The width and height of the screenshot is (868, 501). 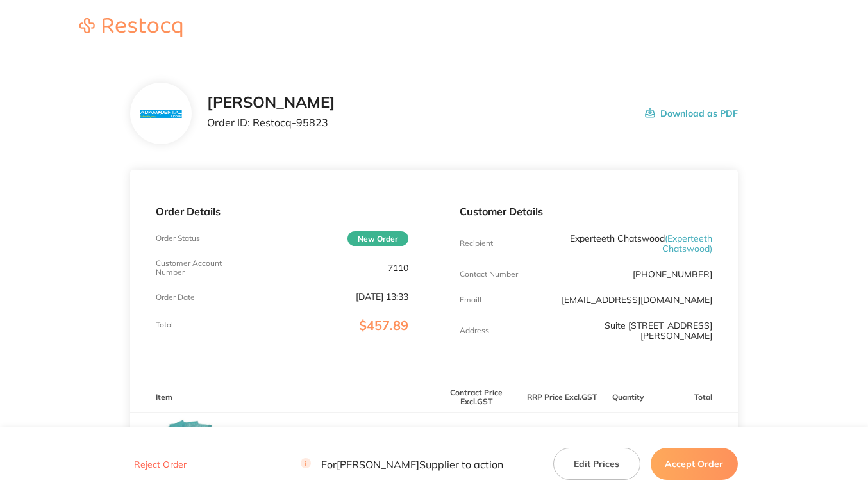 I want to click on span: New Order, so click(x=377, y=238).